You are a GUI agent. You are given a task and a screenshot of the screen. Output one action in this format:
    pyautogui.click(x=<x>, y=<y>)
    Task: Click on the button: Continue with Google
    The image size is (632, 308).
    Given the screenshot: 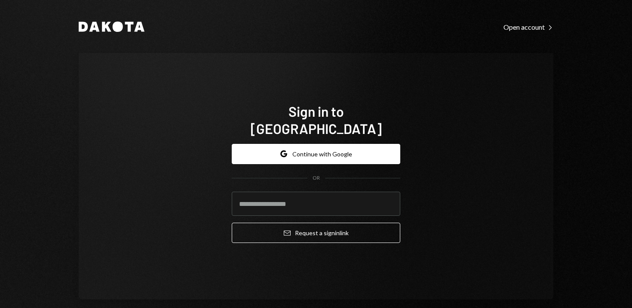 What is the action you would take?
    pyautogui.click(x=316, y=154)
    